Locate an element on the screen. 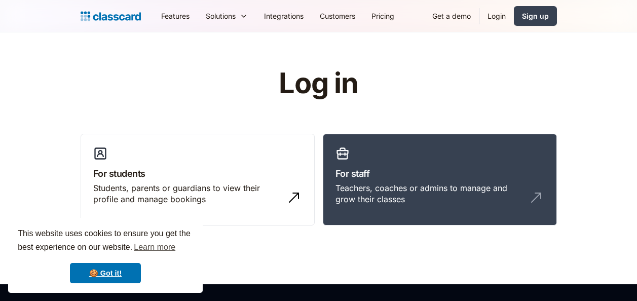 Image resolution: width=637 pixels, height=301 pixels. a: Get a demo is located at coordinates (451, 16).